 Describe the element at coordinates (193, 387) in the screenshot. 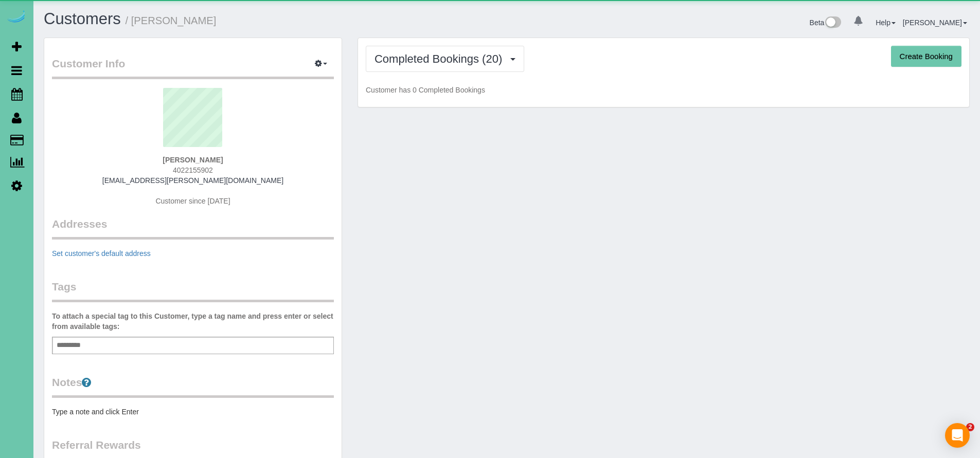

I see `legend: Notes` at that location.